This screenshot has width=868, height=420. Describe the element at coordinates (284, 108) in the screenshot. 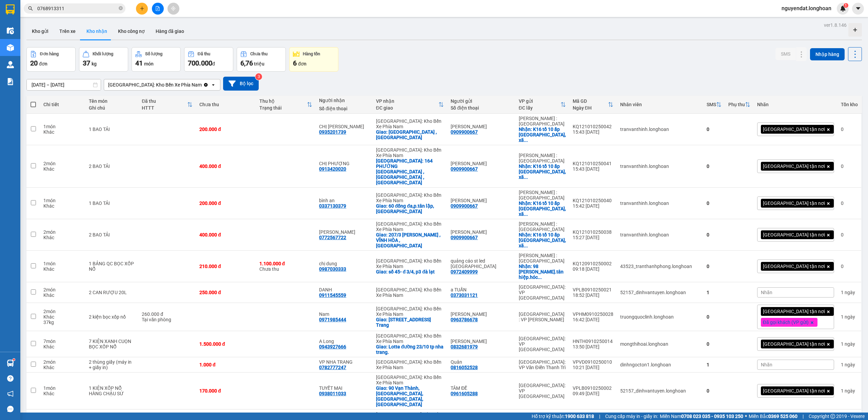

I see `div: Trạng thái` at that location.